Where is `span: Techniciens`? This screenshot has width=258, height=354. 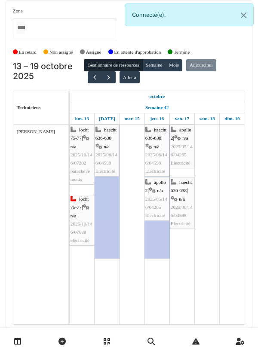
span: Techniciens is located at coordinates (29, 107).